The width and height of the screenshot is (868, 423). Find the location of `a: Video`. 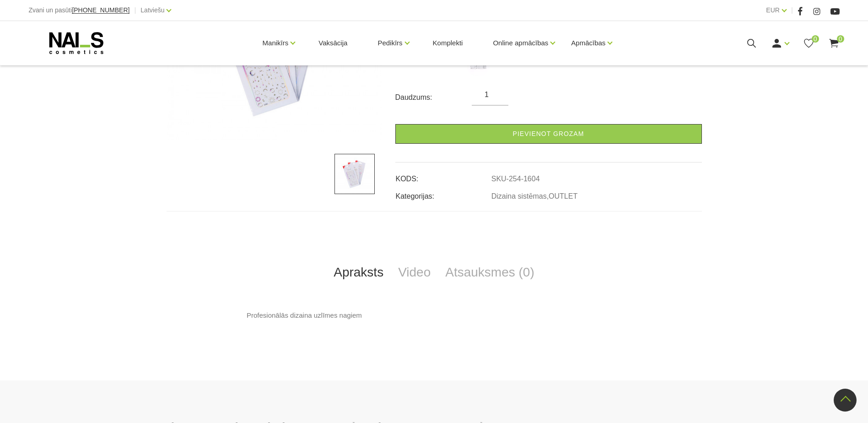

a: Video is located at coordinates (414, 273).